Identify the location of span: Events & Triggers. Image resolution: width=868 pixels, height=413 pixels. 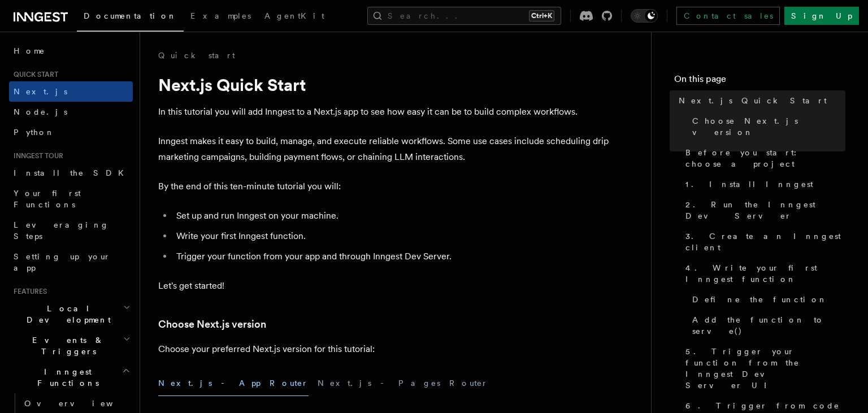
(66, 345).